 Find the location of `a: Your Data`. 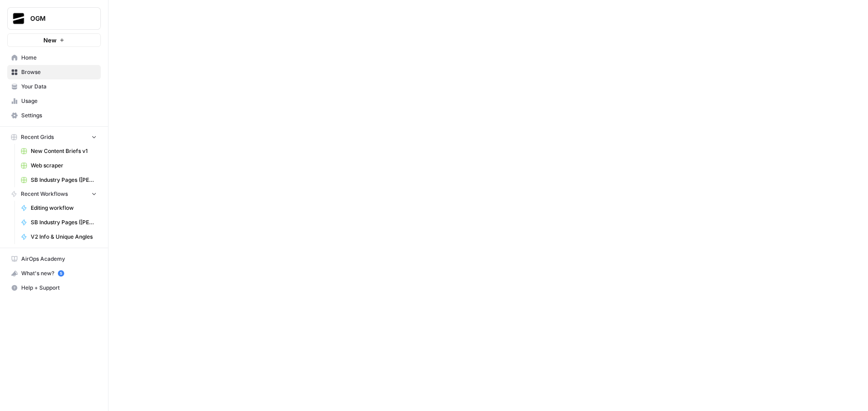

a: Your Data is located at coordinates (54, 86).